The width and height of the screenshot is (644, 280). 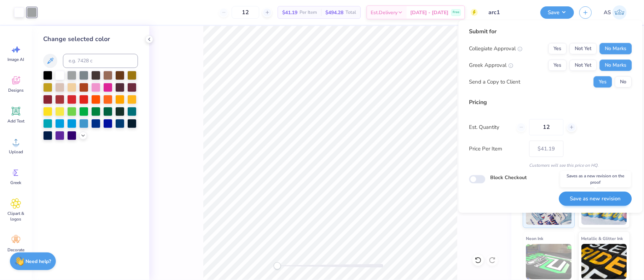 What do you see at coordinates (494, 82) in the screenshot?
I see `div: Send a Copy to Client` at bounding box center [494, 82].